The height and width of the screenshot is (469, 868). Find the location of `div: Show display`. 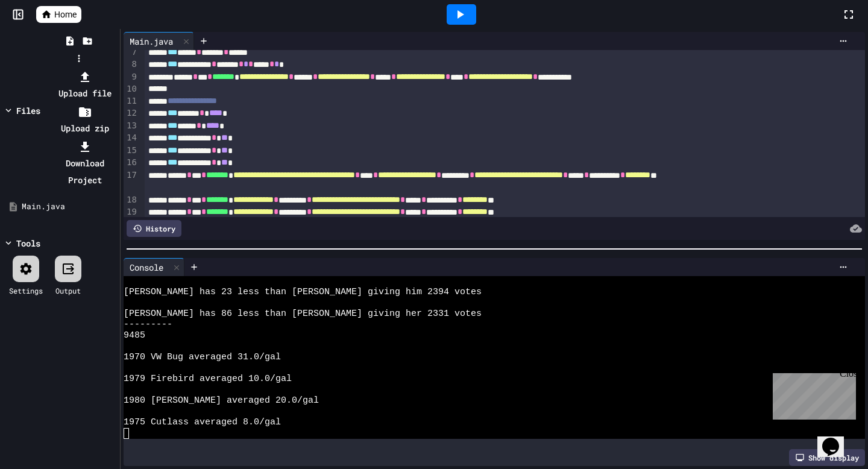

div: Show display is located at coordinates (827, 458).